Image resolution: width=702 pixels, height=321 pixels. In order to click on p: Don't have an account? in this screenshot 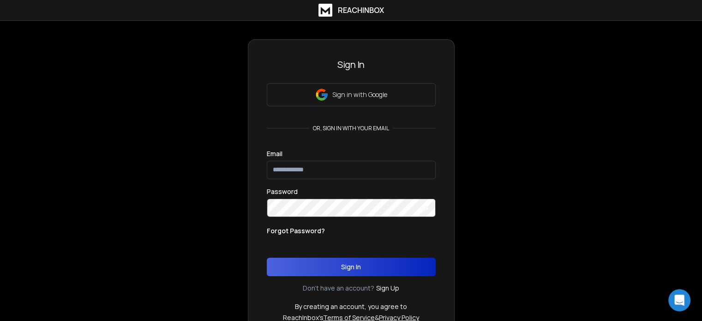, I will do `click(338, 288)`.